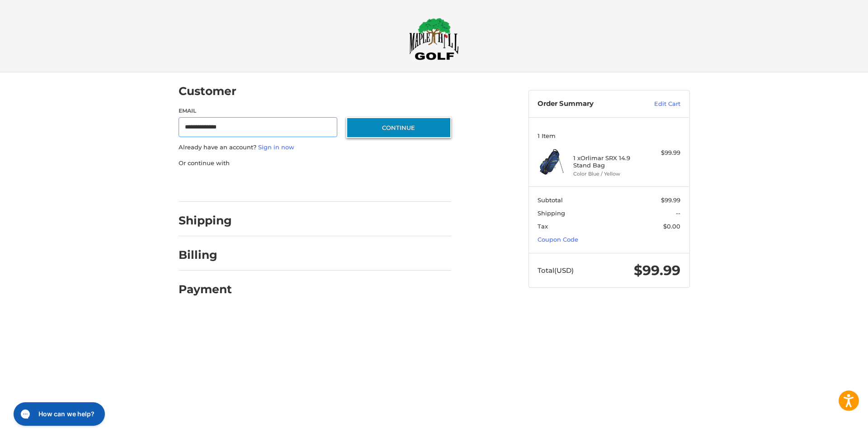  What do you see at coordinates (672, 226) in the screenshot?
I see `span: $0.00` at bounding box center [672, 226].